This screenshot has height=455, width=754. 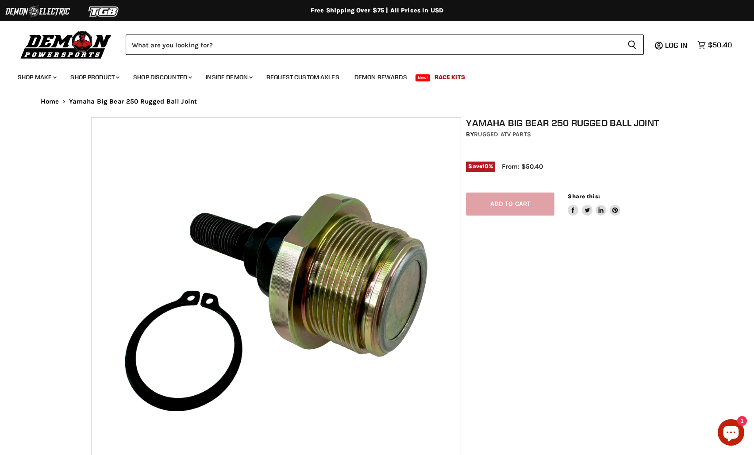 I want to click on a: Shop Make, so click(x=36, y=77).